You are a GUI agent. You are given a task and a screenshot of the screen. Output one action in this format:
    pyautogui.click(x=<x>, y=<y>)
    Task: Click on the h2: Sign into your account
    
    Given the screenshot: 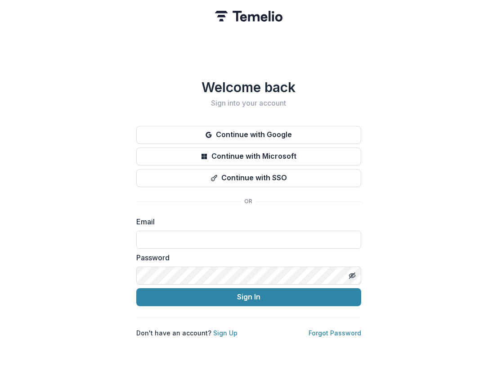 What is the action you would take?
    pyautogui.click(x=249, y=103)
    